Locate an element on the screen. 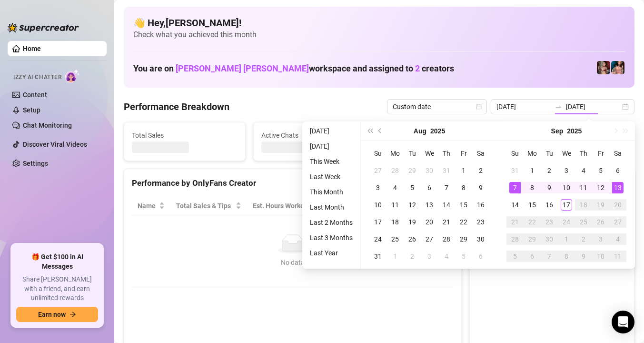 Image resolution: width=644 pixels, height=343 pixels. span: 🎁 Get $100 in AI Messages is located at coordinates (57, 261).